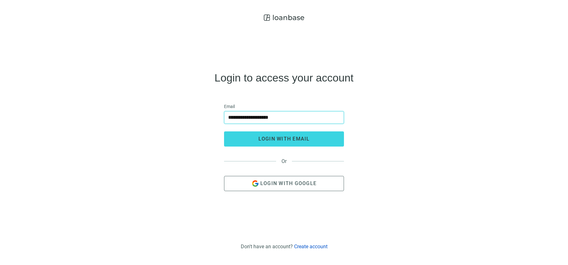  What do you see at coordinates (229, 106) in the screenshot?
I see `span: Email` at bounding box center [229, 106].